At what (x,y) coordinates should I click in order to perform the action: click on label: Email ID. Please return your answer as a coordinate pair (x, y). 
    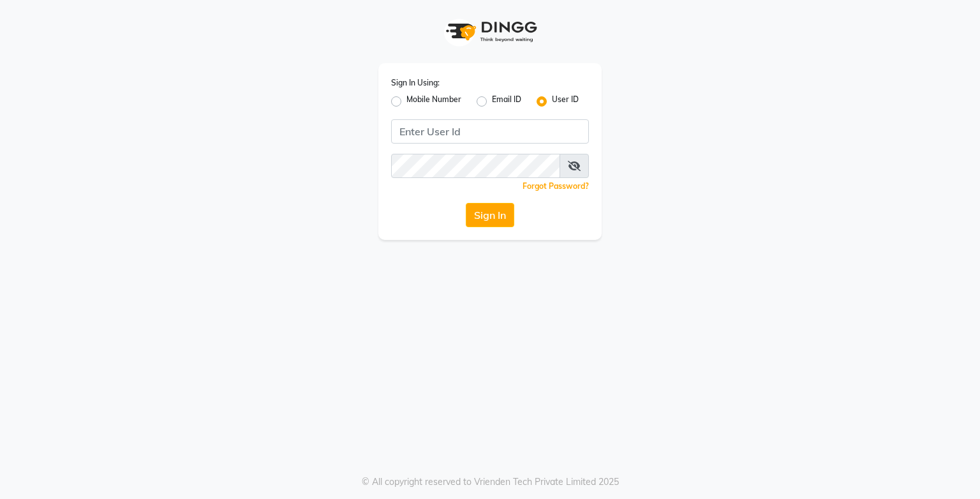
    Looking at the image, I should click on (506, 102).